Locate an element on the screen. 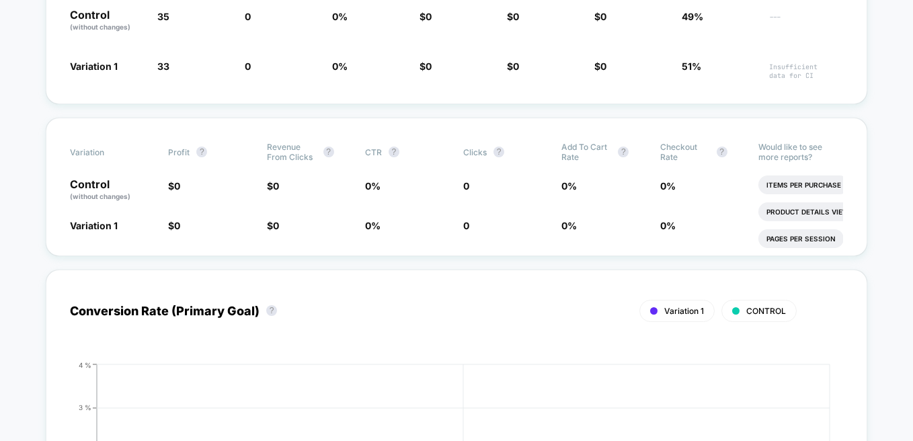  span: CTR is located at coordinates (373, 152).